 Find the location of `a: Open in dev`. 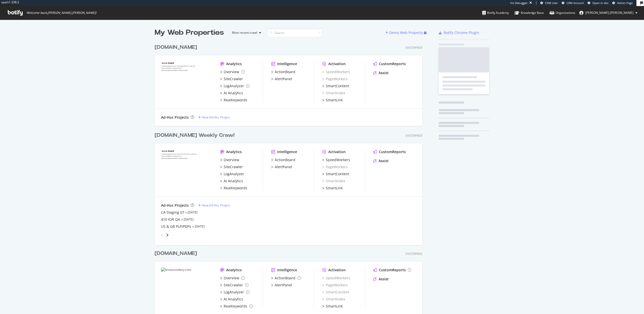

a: Open in dev is located at coordinates (598, 3).